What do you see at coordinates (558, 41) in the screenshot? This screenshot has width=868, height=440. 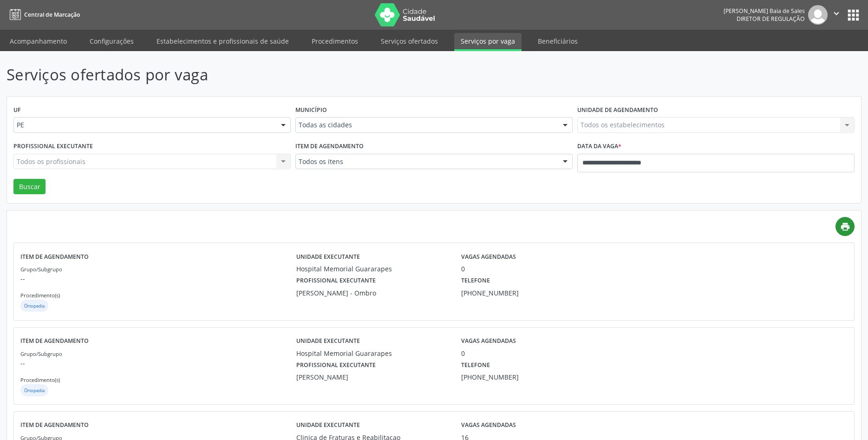 I see `a: Beneficiários` at bounding box center [558, 41].